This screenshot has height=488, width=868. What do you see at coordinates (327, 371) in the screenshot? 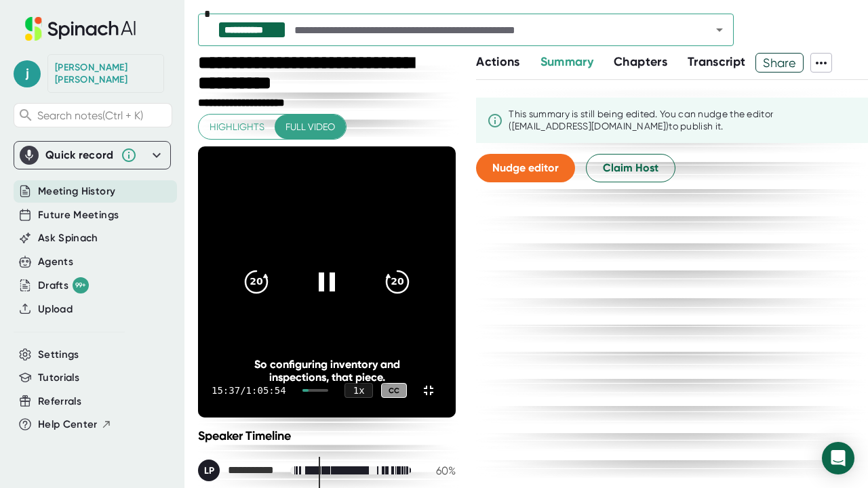
I see `div: So configuring inventory and inspections, that piece.` at bounding box center [327, 371].